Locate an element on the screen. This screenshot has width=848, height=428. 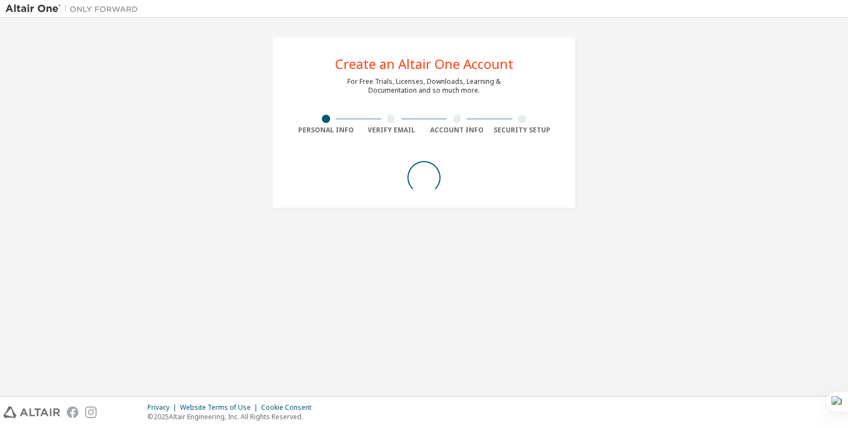
div: Website Terms of Use is located at coordinates (220, 408).